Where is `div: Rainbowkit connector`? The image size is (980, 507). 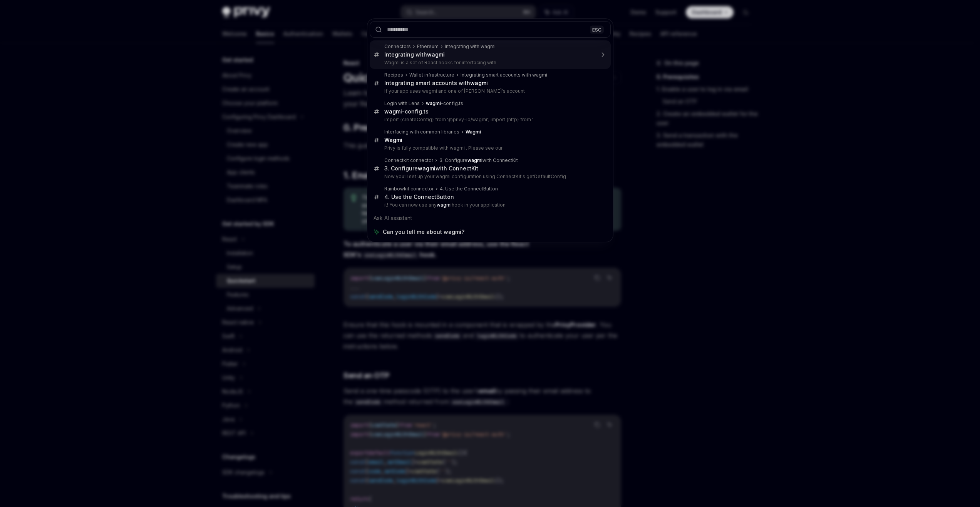
div: Rainbowkit connector is located at coordinates (409, 189).